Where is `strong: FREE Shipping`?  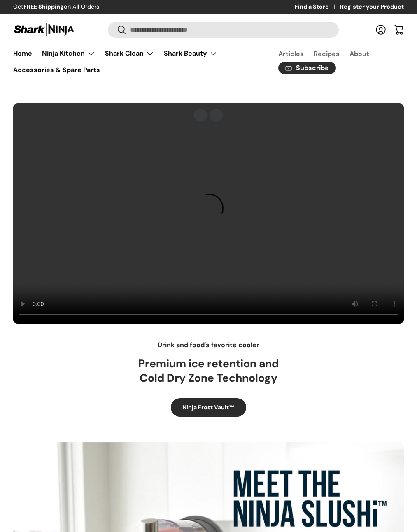
strong: FREE Shipping is located at coordinates (44, 7).